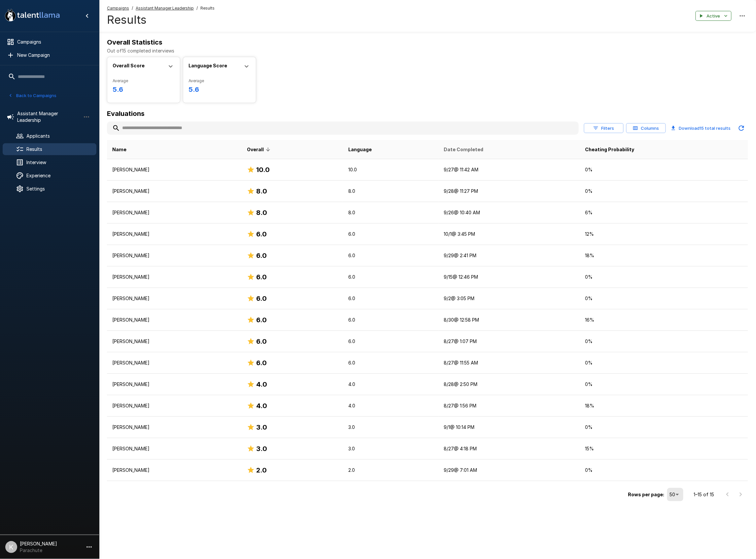 Image resolution: width=756 pixels, height=559 pixels. What do you see at coordinates (509, 385) in the screenshot?
I see `td: 8/28 @ 2:50 PM` at bounding box center [509, 385].